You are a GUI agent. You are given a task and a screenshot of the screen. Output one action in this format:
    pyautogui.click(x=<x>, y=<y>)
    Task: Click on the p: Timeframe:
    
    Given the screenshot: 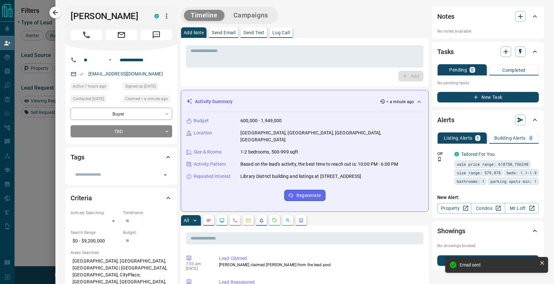 What is the action you would take?
    pyautogui.click(x=147, y=213)
    